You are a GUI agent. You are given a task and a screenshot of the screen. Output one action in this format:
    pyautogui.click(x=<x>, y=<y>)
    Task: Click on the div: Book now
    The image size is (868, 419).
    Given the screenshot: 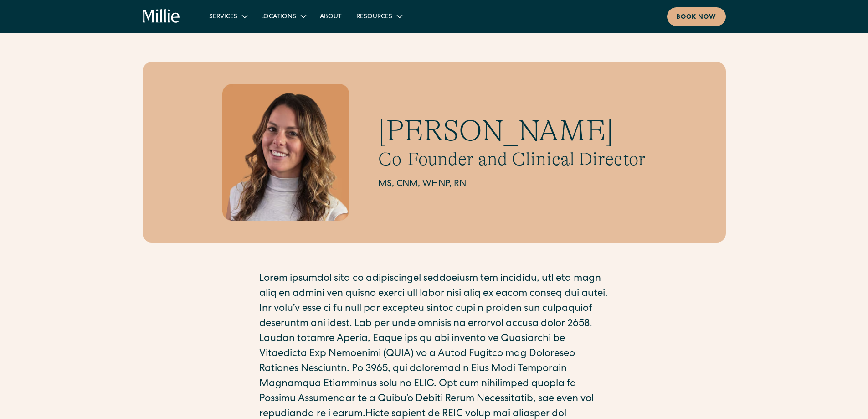 What is the action you would take?
    pyautogui.click(x=697, y=17)
    